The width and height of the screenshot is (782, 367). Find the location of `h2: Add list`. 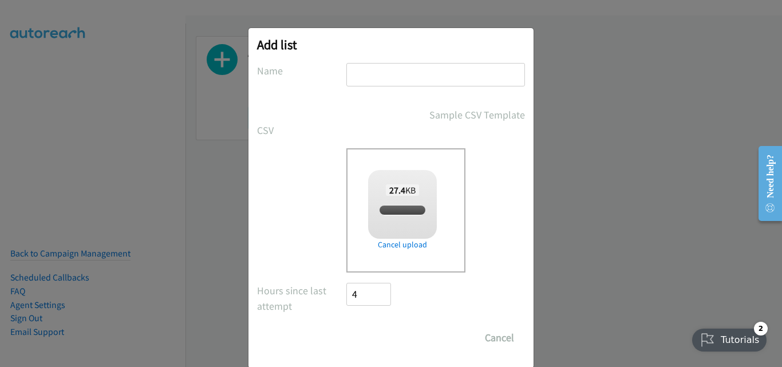

h2: Add list is located at coordinates (391, 45).